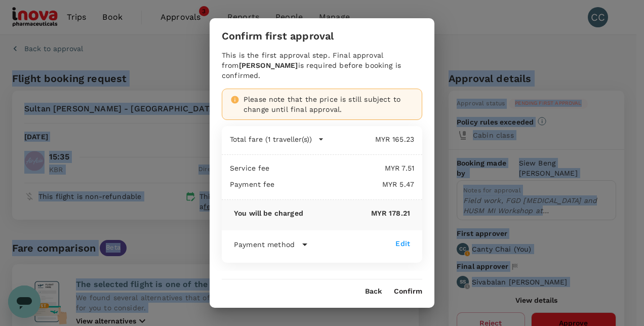 The image size is (644, 326). I want to click on div: Please note that the price is still subject to change until final approval., so click(329, 104).